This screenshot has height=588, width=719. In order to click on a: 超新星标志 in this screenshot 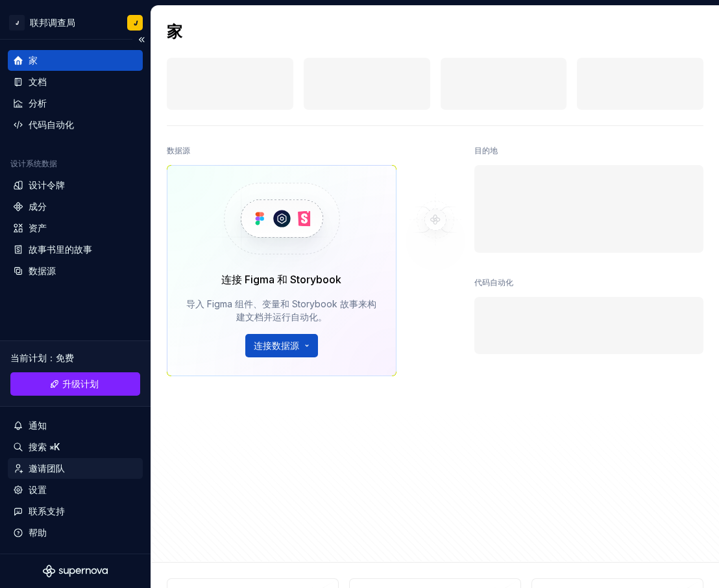, I will do `click(75, 571)`.